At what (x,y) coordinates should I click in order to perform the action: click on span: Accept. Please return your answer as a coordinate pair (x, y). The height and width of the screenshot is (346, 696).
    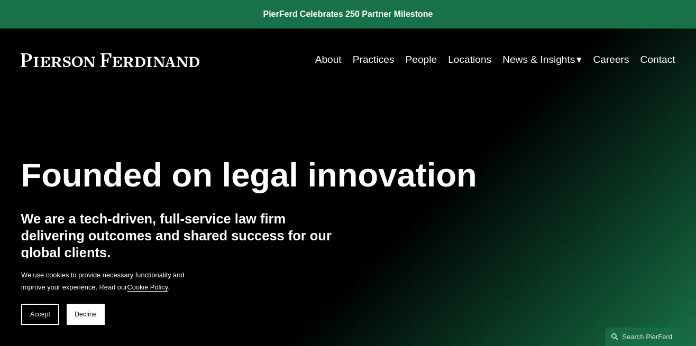
    Looking at the image, I should click on (40, 315).